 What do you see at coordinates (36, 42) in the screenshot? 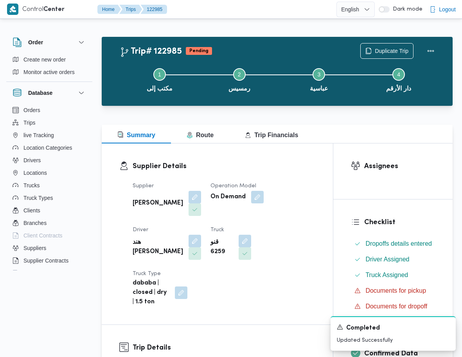
I see `h3: Order` at bounding box center [36, 42].